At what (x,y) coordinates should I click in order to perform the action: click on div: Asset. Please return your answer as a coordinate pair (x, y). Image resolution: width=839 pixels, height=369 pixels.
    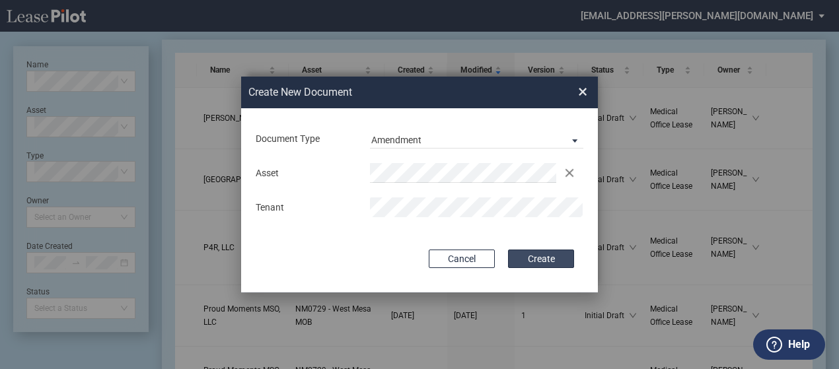
    Looking at the image, I should click on (305, 174).